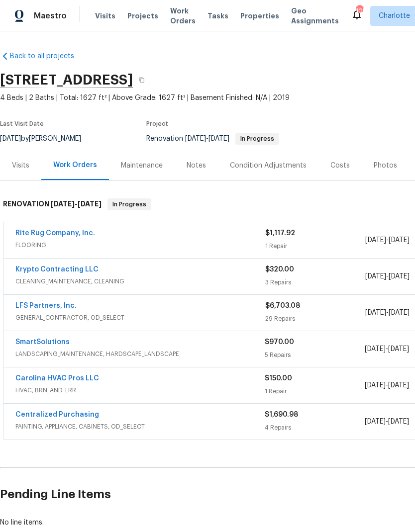  Describe the element at coordinates (280, 270) in the screenshot. I see `span: $320.00` at that location.